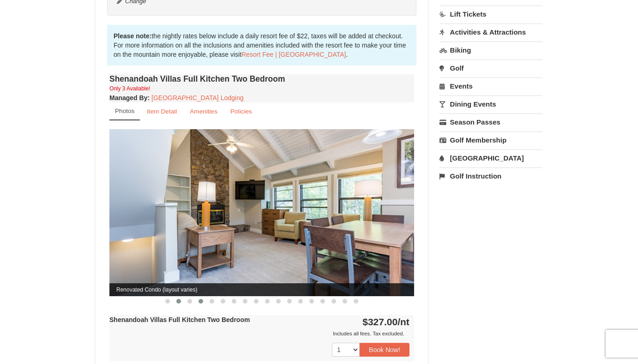 This screenshot has height=364, width=638. I want to click on a: Golf Instruction, so click(491, 176).